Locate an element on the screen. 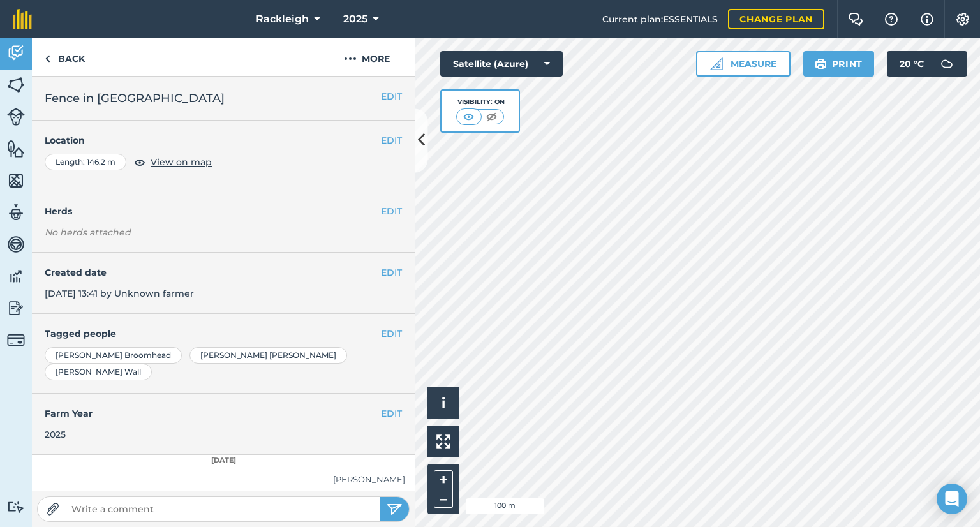  img: svg+xml;base64,PHN2ZyB4bWxucz0iaHR0cDovL3d3dy53My5vcmcvMjAwMC9zdmciIHdpZHRoPSIxOCIgaGVpZ2h0PSIyNC... is located at coordinates (140, 162).